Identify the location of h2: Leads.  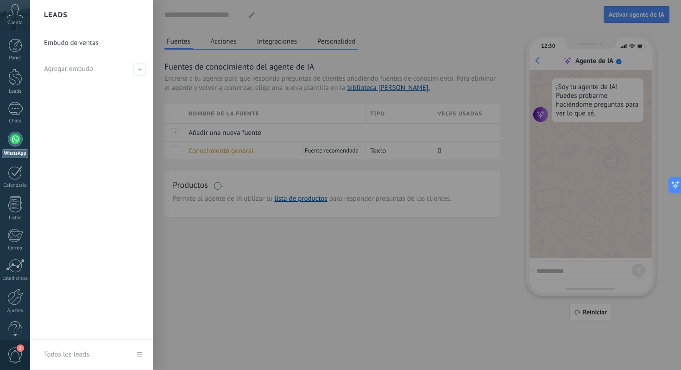
(56, 15).